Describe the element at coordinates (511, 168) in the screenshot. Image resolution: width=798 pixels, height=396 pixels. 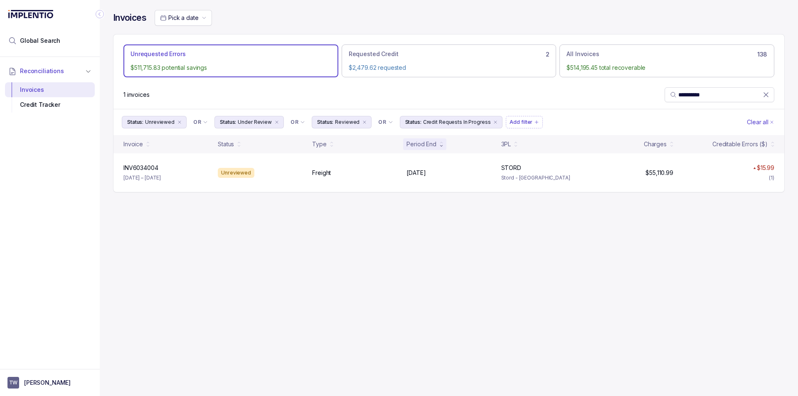
I see `p: STORD` at that location.